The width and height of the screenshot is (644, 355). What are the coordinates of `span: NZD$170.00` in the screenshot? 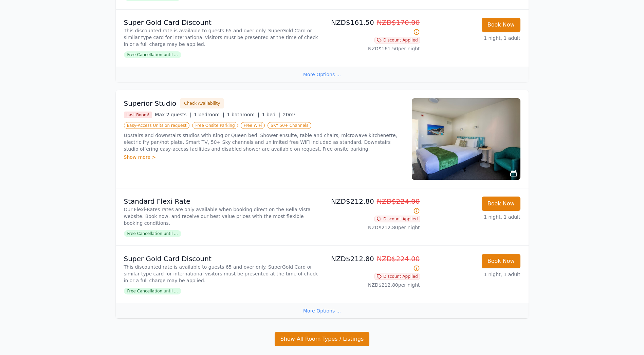 It's located at (398, 22).